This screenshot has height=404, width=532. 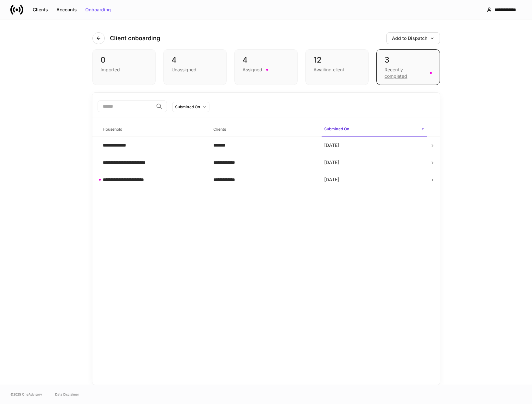 What do you see at coordinates (374, 129) in the screenshot?
I see `span: Submitted On` at bounding box center [374, 129].